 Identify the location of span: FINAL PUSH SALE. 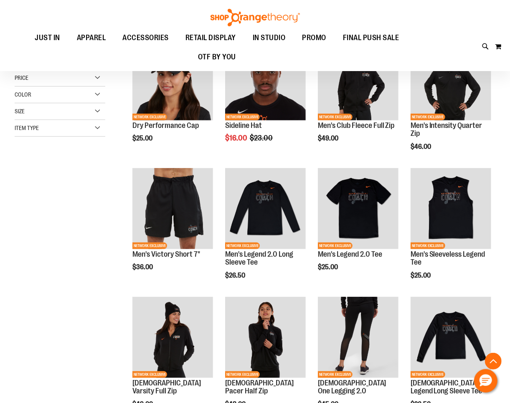
(371, 38).